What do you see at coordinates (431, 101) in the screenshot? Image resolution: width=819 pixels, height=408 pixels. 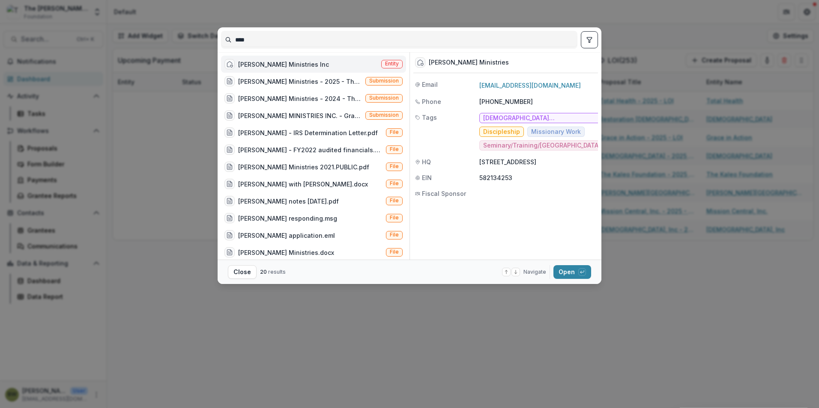 I see `span: Phone` at bounding box center [431, 101].